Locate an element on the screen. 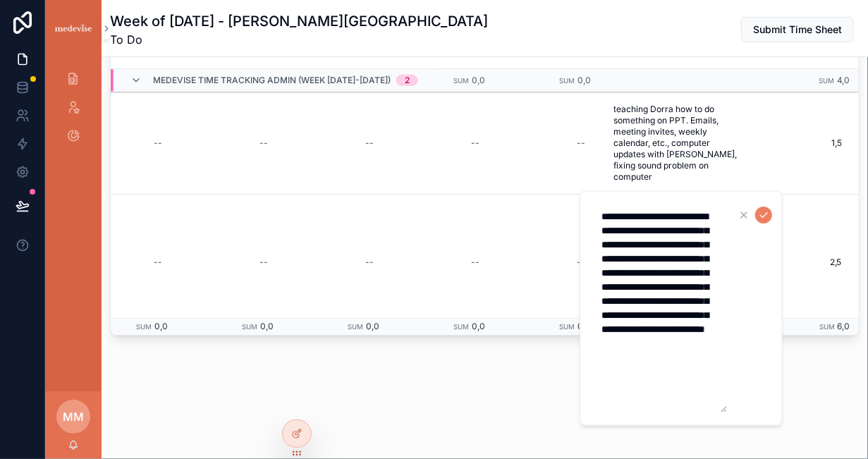 This screenshot has height=459, width=868. span: 4,0 is located at coordinates (844, 79).